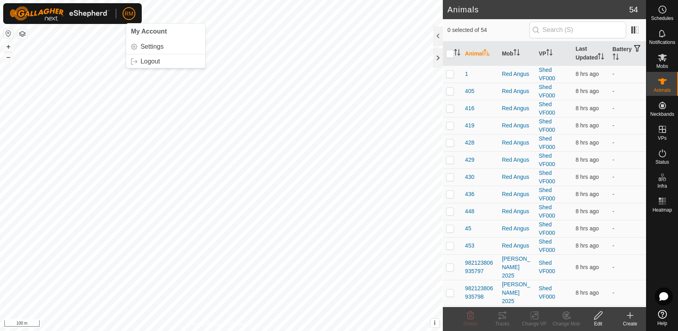  I want to click on span: 430, so click(470, 177).